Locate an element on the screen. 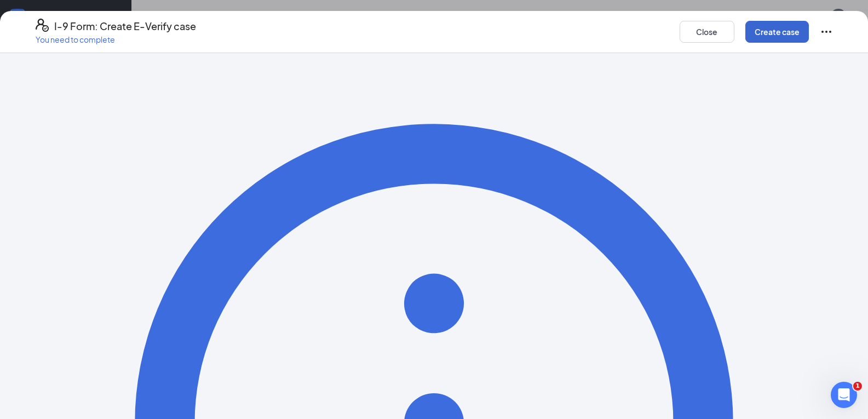 This screenshot has height=419, width=868. button: Close is located at coordinates (707, 32).